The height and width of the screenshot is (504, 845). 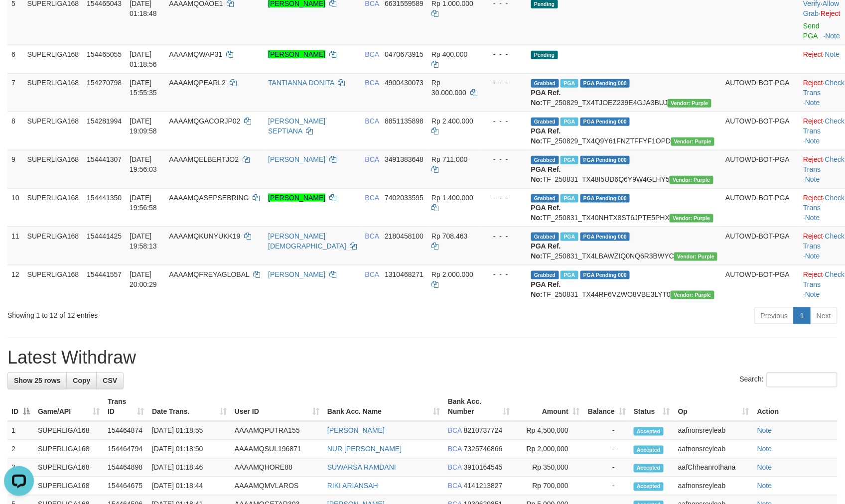 I want to click on span: 154465055, so click(x=104, y=55).